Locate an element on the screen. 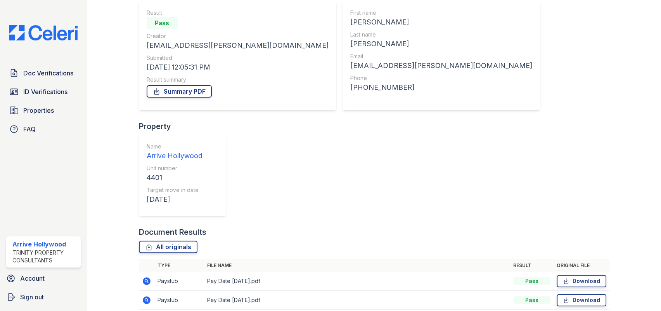 Image resolution: width=661 pixels, height=311 pixels. span: Doc Verifications is located at coordinates (48, 73).